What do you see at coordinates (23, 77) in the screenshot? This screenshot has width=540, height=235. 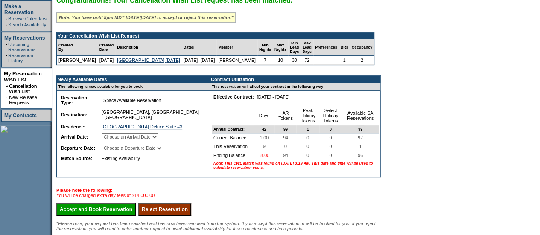 I see `a: My Reservation Wish List` at bounding box center [23, 77].